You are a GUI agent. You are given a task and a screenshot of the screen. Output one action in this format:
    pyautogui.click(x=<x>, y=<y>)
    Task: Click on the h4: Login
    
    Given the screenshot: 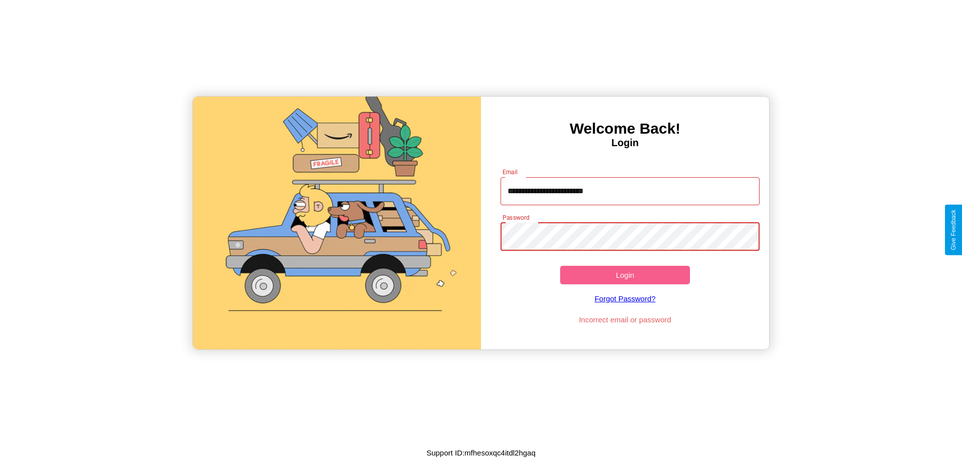 What is the action you would take?
    pyautogui.click(x=625, y=143)
    